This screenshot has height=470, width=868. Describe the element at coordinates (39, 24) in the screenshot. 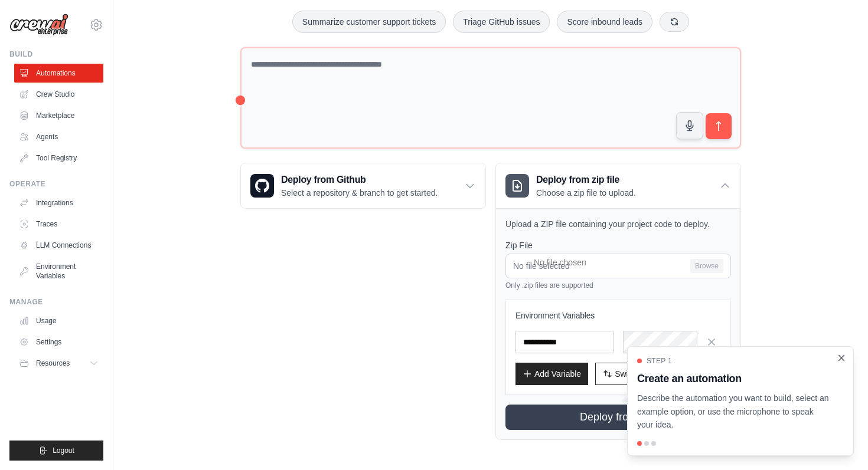

I see `img: Logo` at that location.